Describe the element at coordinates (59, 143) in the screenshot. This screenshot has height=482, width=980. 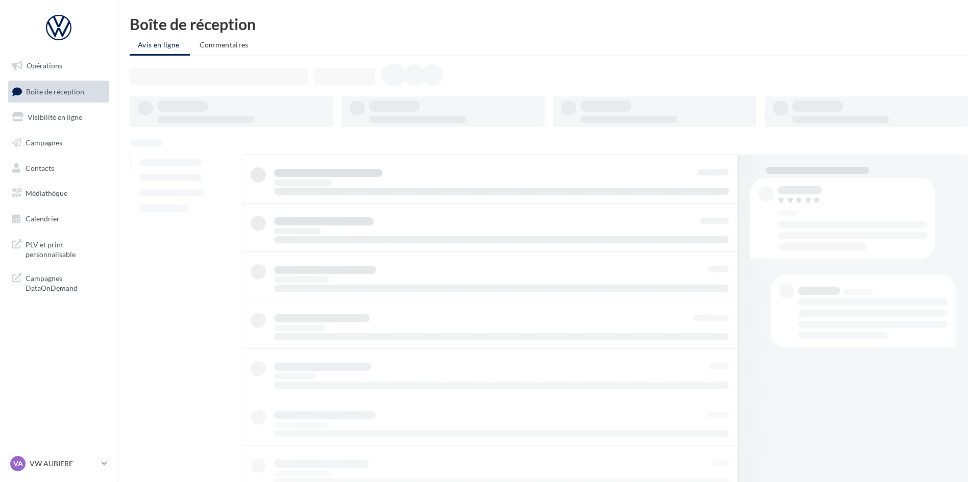
I see `a: Campagnes` at that location.